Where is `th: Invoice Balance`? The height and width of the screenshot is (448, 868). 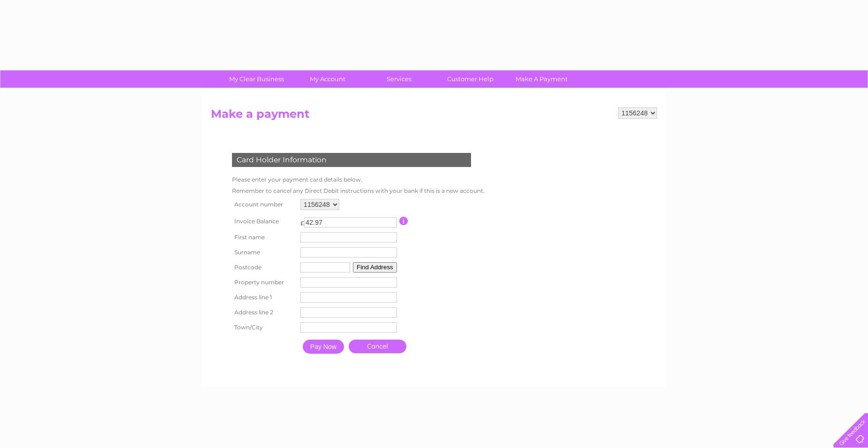 th: Invoice Balance is located at coordinates (264, 221).